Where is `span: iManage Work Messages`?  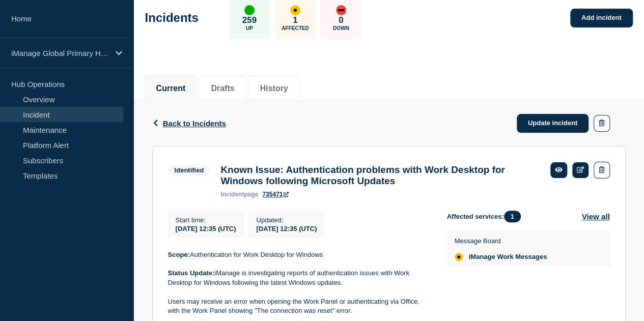 span: iManage Work Messages is located at coordinates (508, 257).